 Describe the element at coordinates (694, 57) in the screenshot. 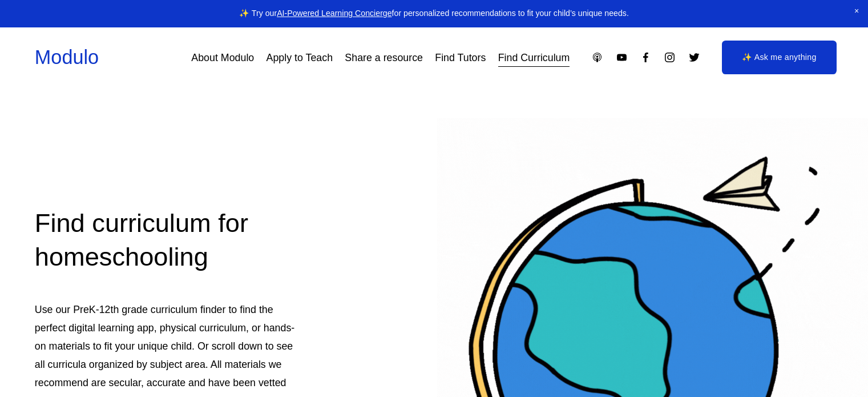

I see `a: Twitter` at that location.